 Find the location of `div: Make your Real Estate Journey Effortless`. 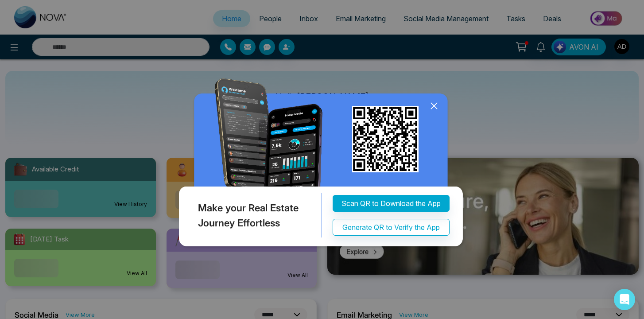

div: Make your Real Estate Journey Effortless is located at coordinates (249, 216).